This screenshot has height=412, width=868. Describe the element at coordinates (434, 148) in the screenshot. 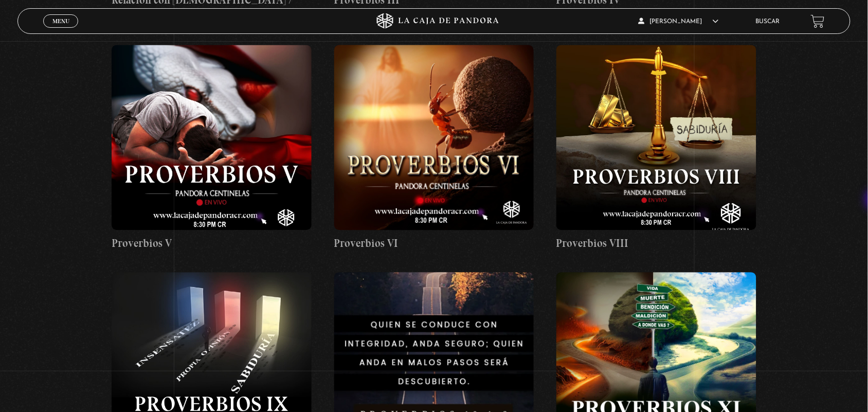

I see `a: Proverbios VI` at that location.